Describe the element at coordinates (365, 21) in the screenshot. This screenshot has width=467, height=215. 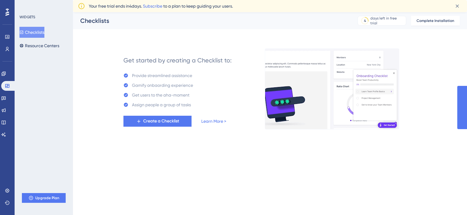
I see `div: 4` at that location.